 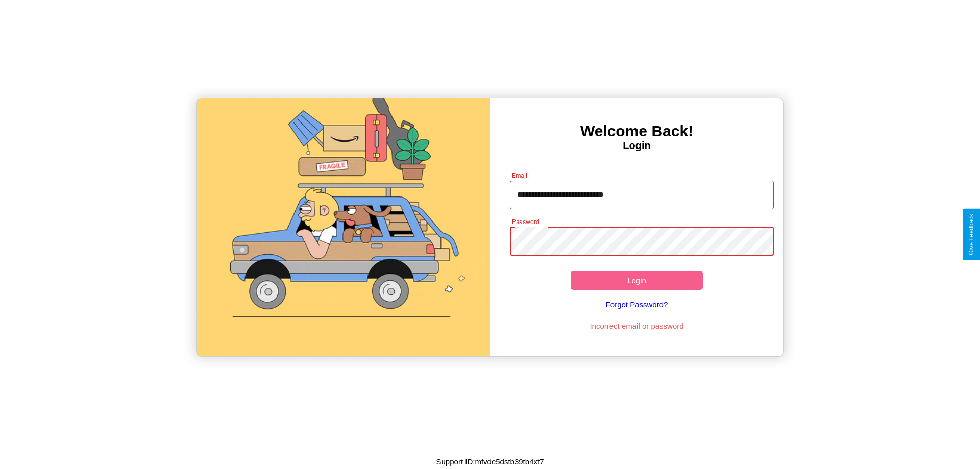 What do you see at coordinates (637, 280) in the screenshot?
I see `button: Login` at bounding box center [637, 280].